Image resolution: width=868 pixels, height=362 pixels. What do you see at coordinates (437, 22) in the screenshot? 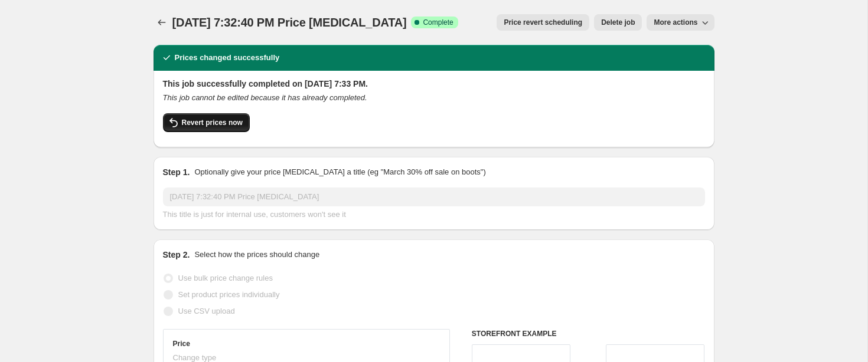
I see `span: Complete` at bounding box center [437, 22].